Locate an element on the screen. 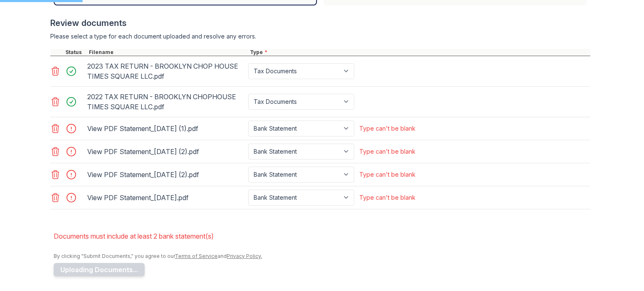 This screenshot has width=644, height=291. div: Filename is located at coordinates (168, 52).